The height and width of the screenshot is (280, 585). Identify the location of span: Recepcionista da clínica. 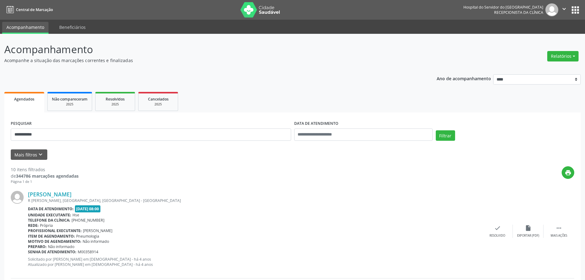
(518, 12).